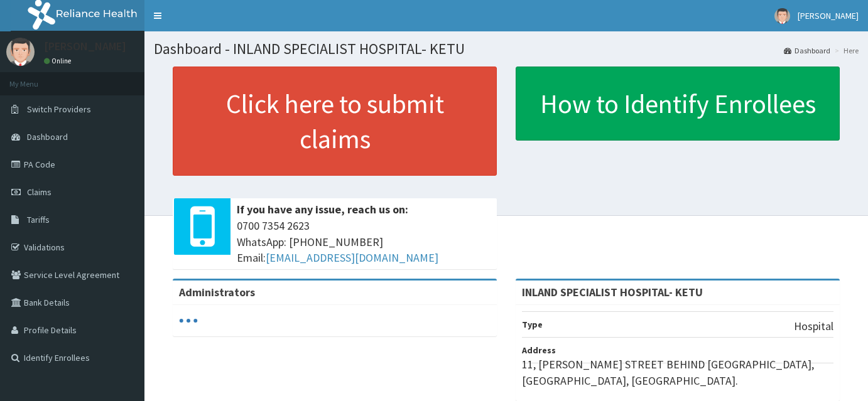 Image resolution: width=868 pixels, height=401 pixels. I want to click on a: Click here to submit claims, so click(335, 121).